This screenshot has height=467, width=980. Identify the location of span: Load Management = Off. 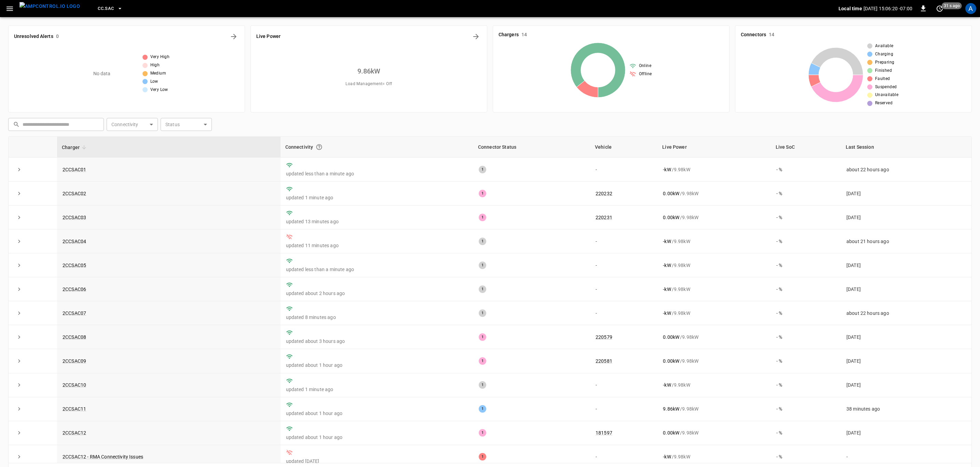
(369, 84).